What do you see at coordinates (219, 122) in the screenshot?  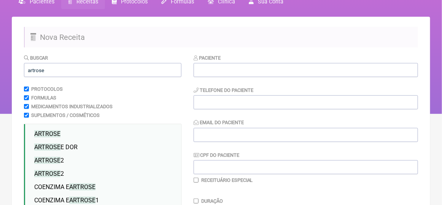 I see `label: Email do Paciente` at bounding box center [219, 122].